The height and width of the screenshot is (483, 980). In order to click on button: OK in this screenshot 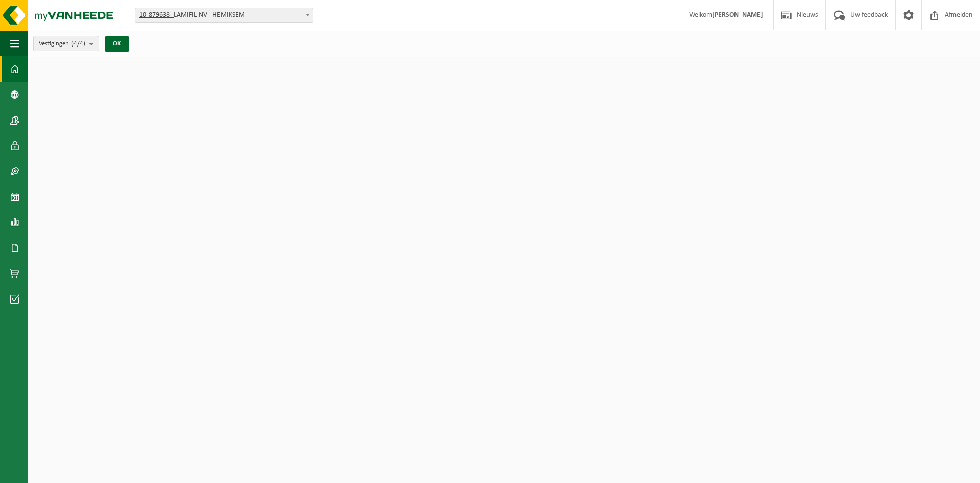, I will do `click(117, 44)`.